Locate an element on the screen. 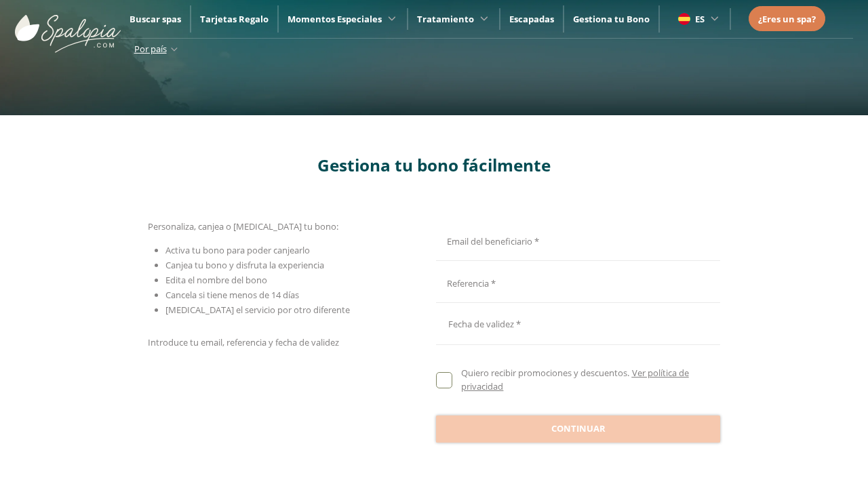 The image size is (868, 488). span: Quiero recibir promociones y descuentos. is located at coordinates (545, 372).